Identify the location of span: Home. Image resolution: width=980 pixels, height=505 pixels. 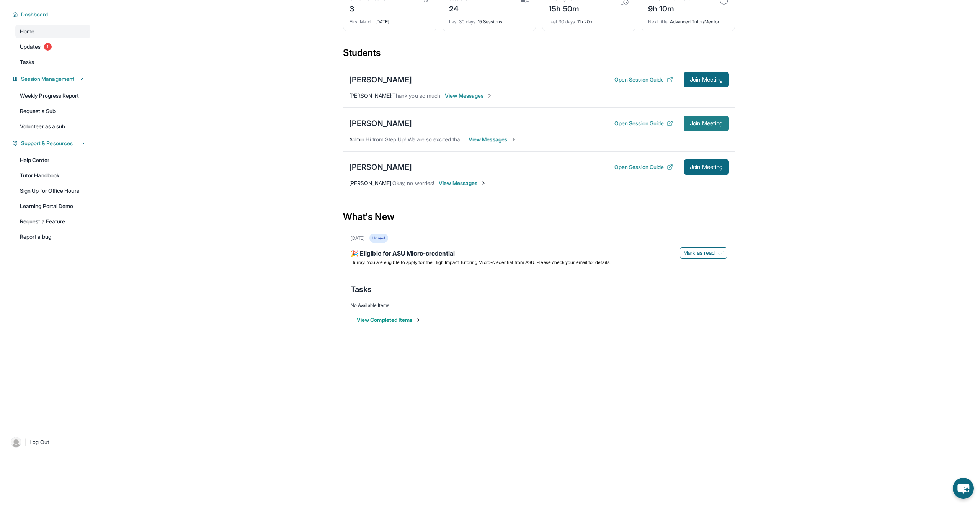
(27, 32).